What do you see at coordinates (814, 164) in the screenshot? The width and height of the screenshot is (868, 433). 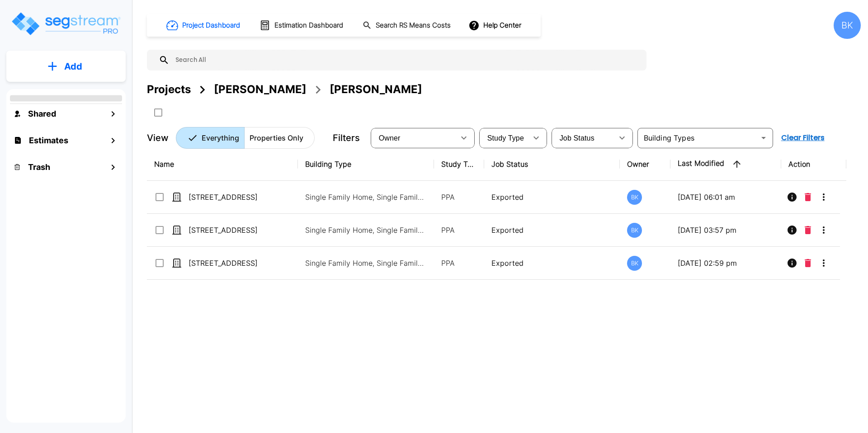 I see `th: Action` at bounding box center [814, 164].